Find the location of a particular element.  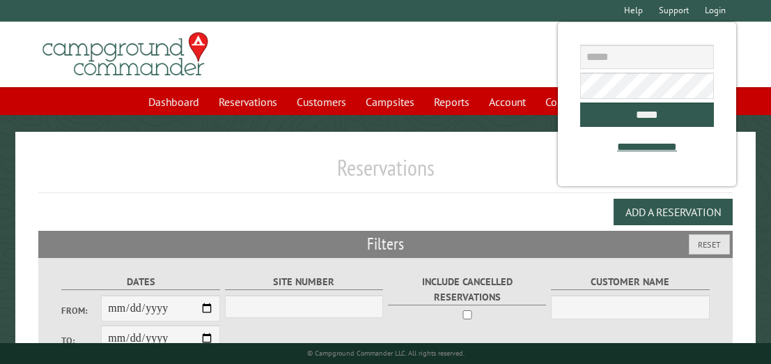

a: Communications is located at coordinates (584, 102).